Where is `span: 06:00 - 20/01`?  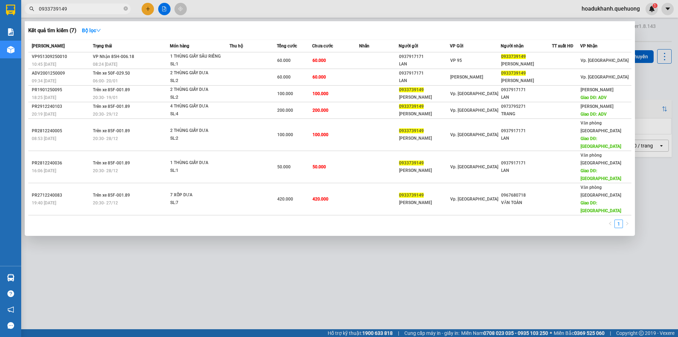
span: 06:00 - 20/01 is located at coordinates (105, 81).